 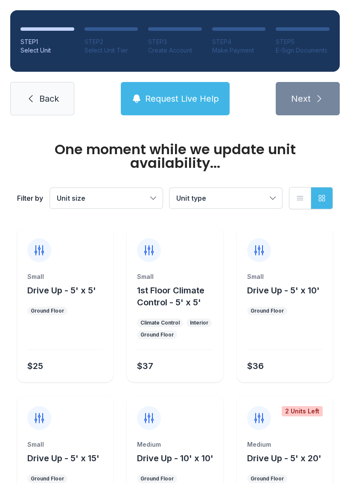 I want to click on div: $37, so click(x=145, y=366).